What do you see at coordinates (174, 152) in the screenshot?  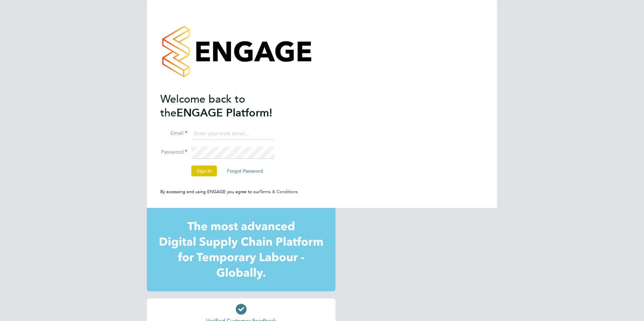 I see `label: Password` at bounding box center [174, 152].